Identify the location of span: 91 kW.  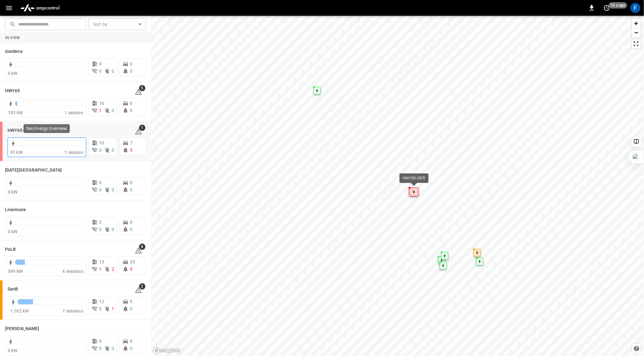
(16, 153).